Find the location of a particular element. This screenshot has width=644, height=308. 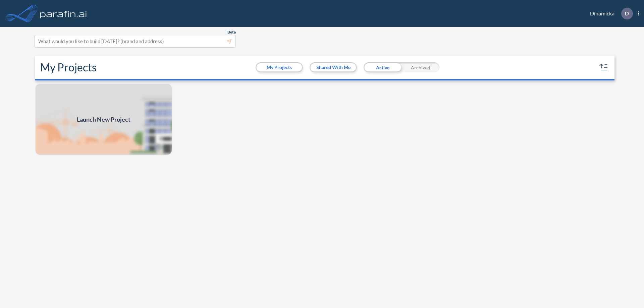

h2: My Projects is located at coordinates (69, 67).